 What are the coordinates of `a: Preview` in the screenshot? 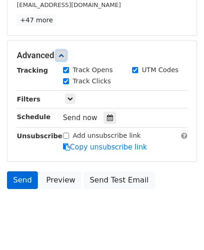 It's located at (61, 180).